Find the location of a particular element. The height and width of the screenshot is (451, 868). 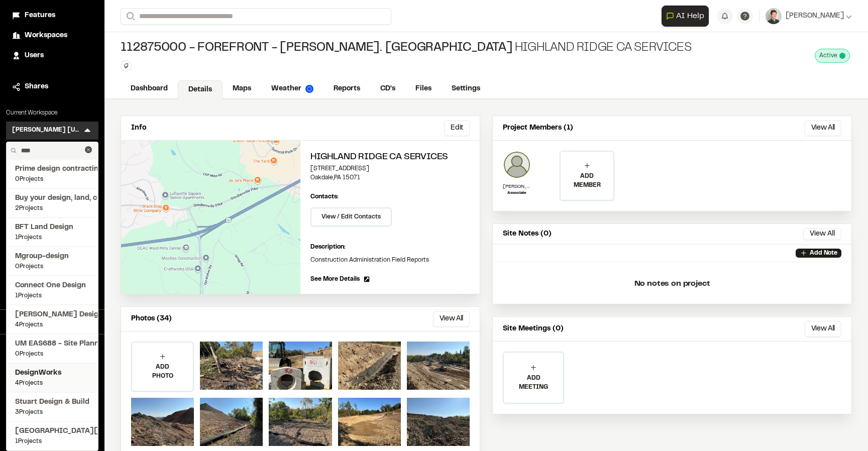

a: Maps is located at coordinates (242, 89).